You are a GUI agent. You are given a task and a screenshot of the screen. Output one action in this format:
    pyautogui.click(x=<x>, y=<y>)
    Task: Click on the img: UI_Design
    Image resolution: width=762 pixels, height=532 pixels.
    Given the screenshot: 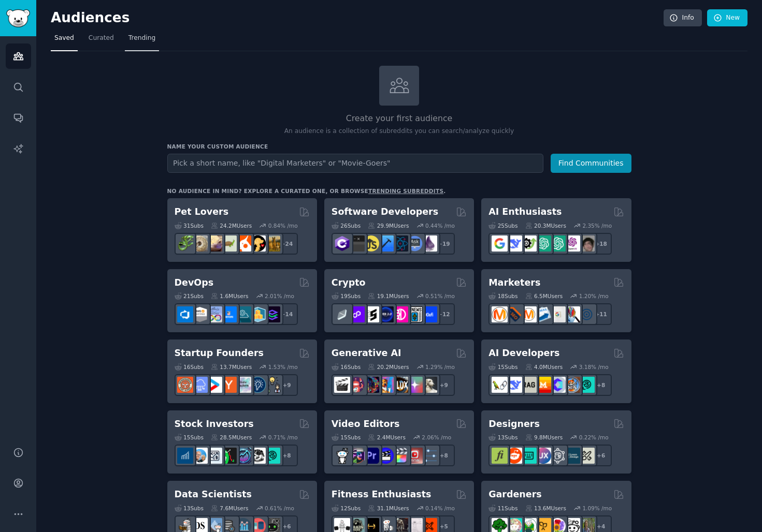 What is the action you would take?
    pyautogui.click(x=528, y=455)
    